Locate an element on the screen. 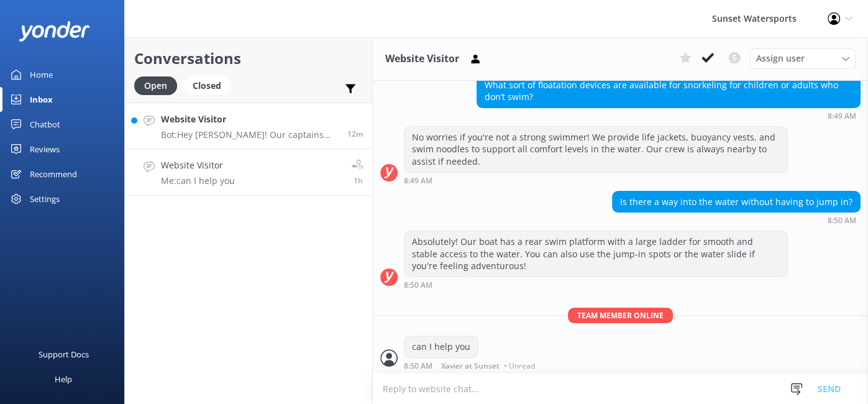  div: can I help you is located at coordinates (441, 347).